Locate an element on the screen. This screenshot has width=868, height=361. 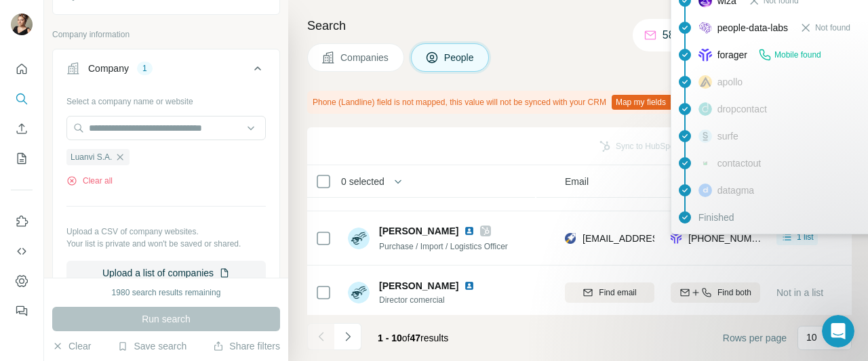
p: Upload a CSV of company websites. is located at coordinates (166, 232).